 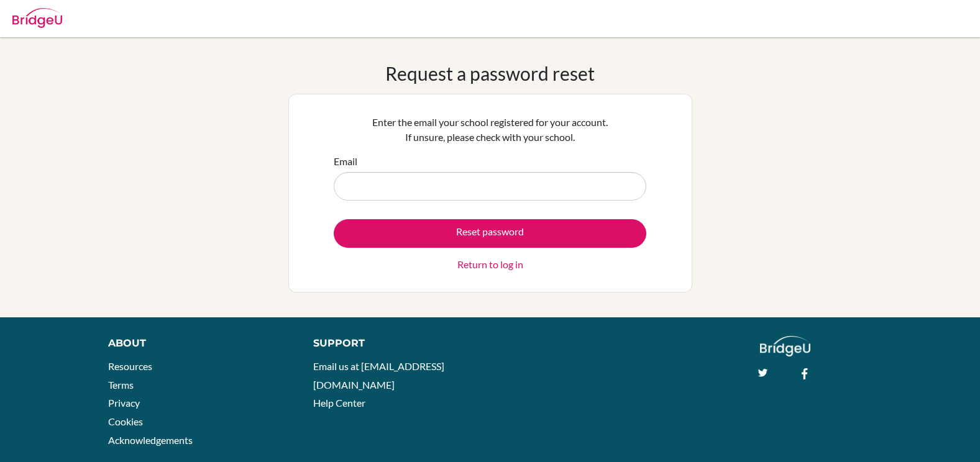 What do you see at coordinates (37, 18) in the screenshot?
I see `img: Bridge-U` at bounding box center [37, 18].